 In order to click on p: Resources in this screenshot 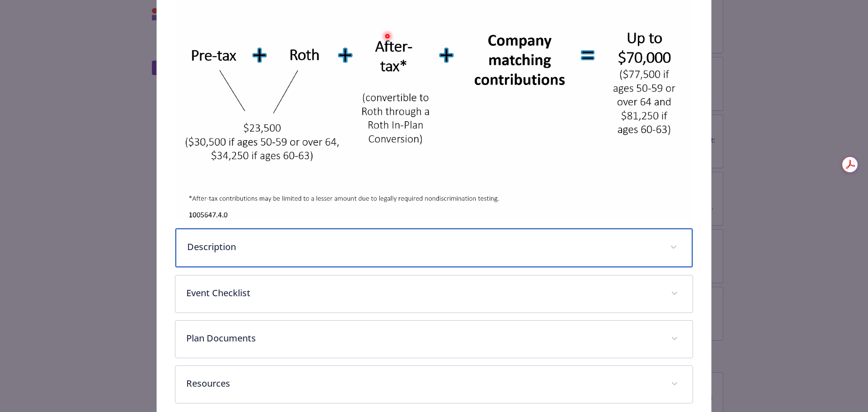, I will do `click(423, 384)`.